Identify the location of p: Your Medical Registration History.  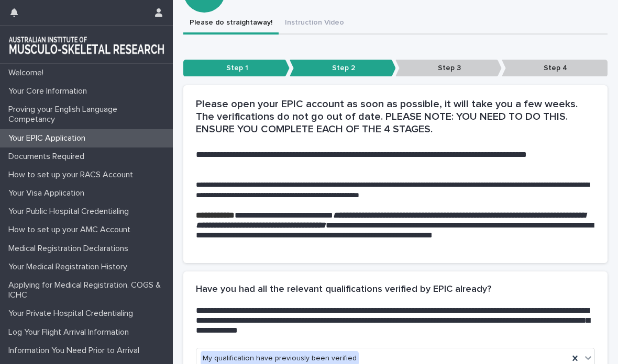
(70, 267).